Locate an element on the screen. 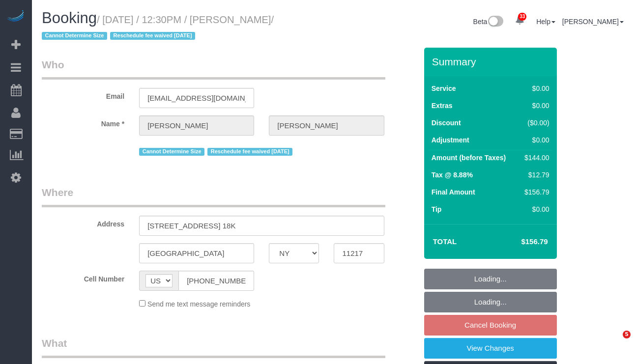  label: Amount (before Taxes) is located at coordinates (468, 158).